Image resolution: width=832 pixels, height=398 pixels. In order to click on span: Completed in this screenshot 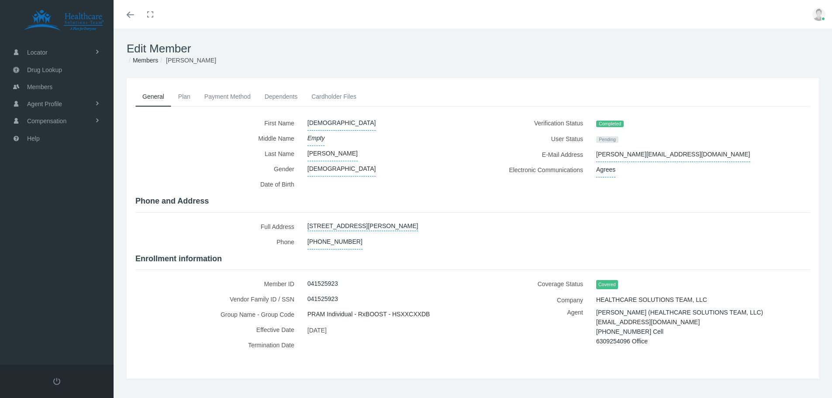, I will do `click(609, 124)`.